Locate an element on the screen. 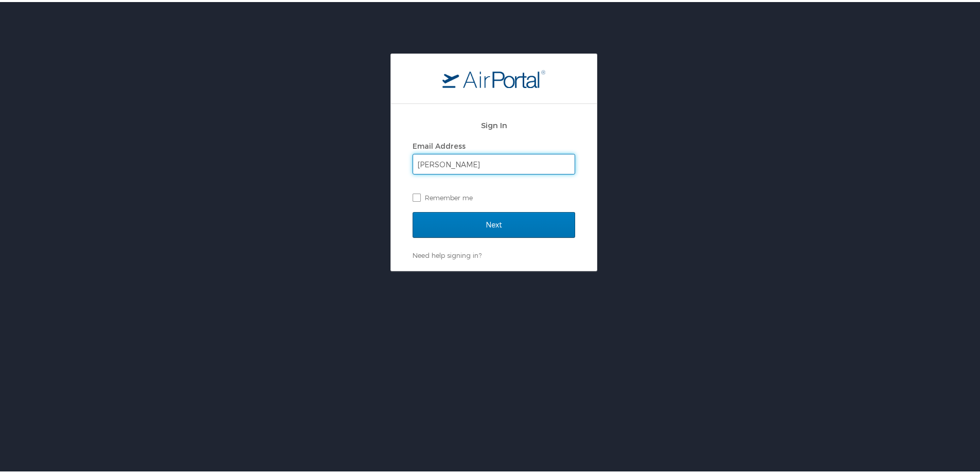 This screenshot has height=473, width=980. img: logo is located at coordinates (494, 76).